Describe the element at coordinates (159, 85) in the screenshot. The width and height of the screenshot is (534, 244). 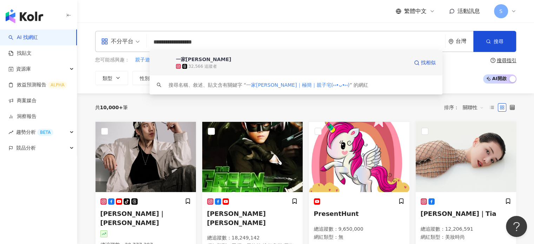
I see `span: search` at that location.